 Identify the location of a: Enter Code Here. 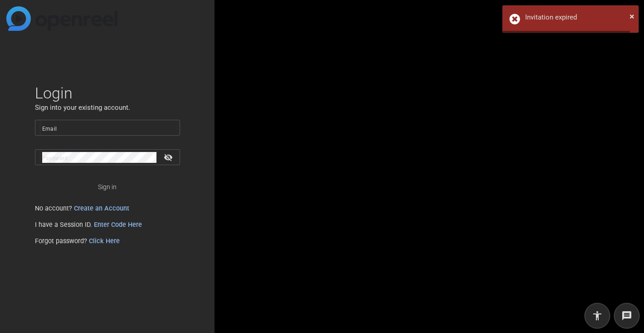
(118, 225).